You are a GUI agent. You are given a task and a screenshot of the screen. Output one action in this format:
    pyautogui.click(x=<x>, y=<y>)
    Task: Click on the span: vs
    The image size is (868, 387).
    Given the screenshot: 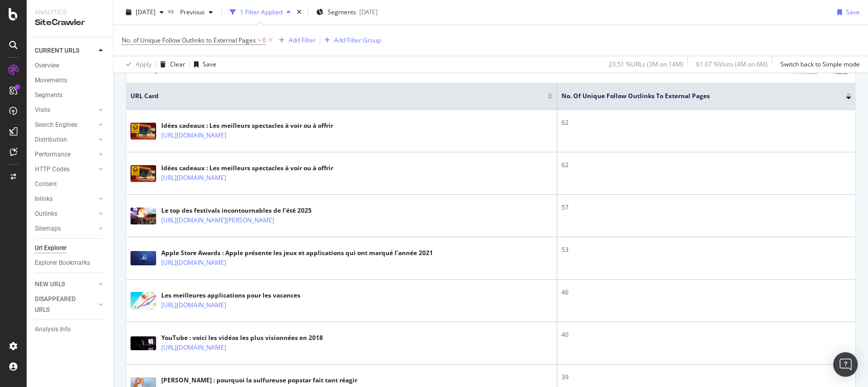 What is the action you would take?
    pyautogui.click(x=172, y=11)
    